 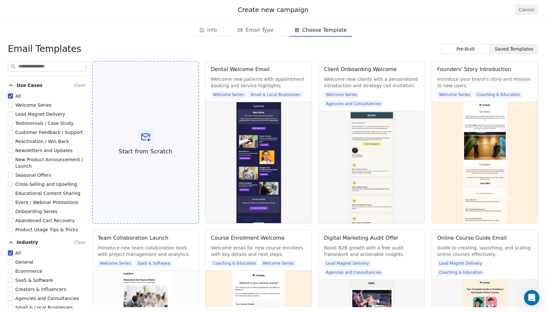 What do you see at coordinates (49, 132) in the screenshot?
I see `span: Customer Feedback / Support` at bounding box center [49, 132].